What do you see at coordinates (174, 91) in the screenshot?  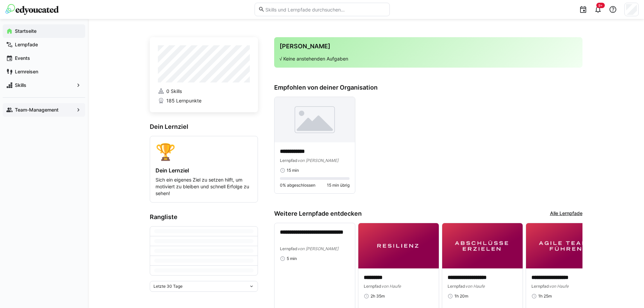 I see `span: 0 Skills` at bounding box center [174, 91].